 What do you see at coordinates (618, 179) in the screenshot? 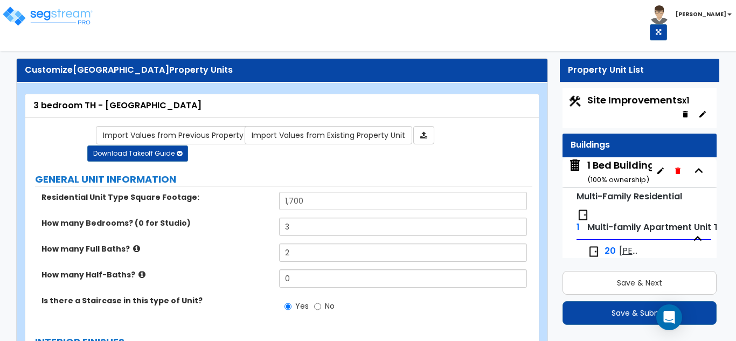
I see `small: ( 100 % ownership)` at bounding box center [618, 179].